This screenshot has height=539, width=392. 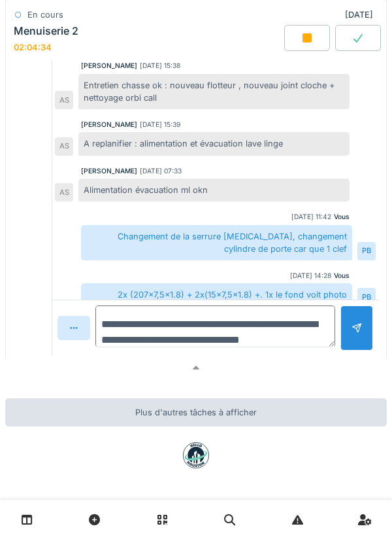 What do you see at coordinates (214, 143) in the screenshot?
I see `div: A replanifier : alimentation et évacuation lave linge` at bounding box center [214, 143].